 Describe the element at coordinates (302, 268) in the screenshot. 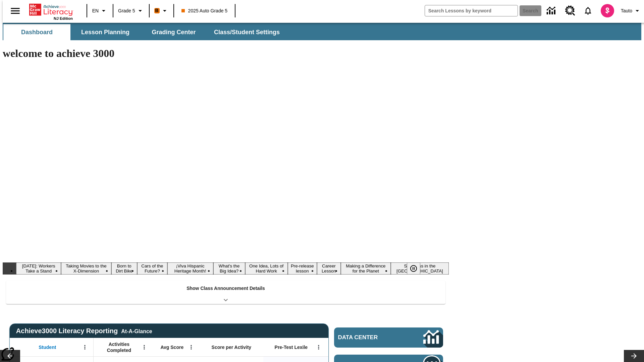

I see `button: Slide 8 Pre-release lesson` at that location.